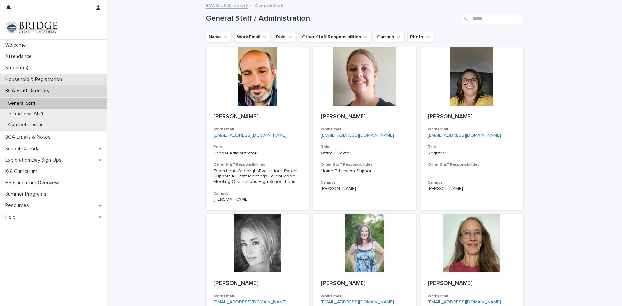 The image size is (622, 306). I want to click on button: Name, so click(219, 37).